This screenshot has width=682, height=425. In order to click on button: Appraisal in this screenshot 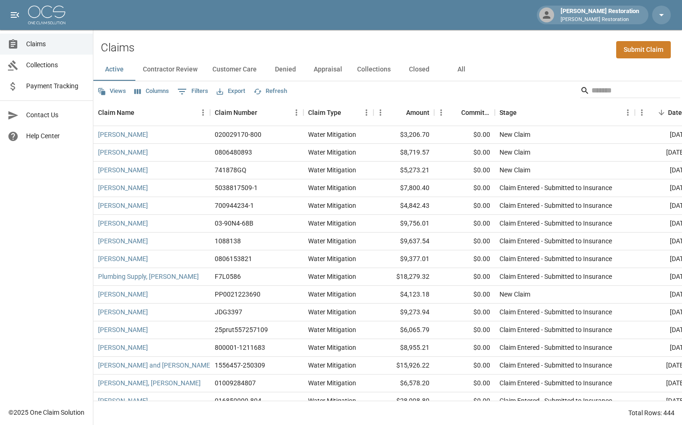, I will do `click(328, 70)`.